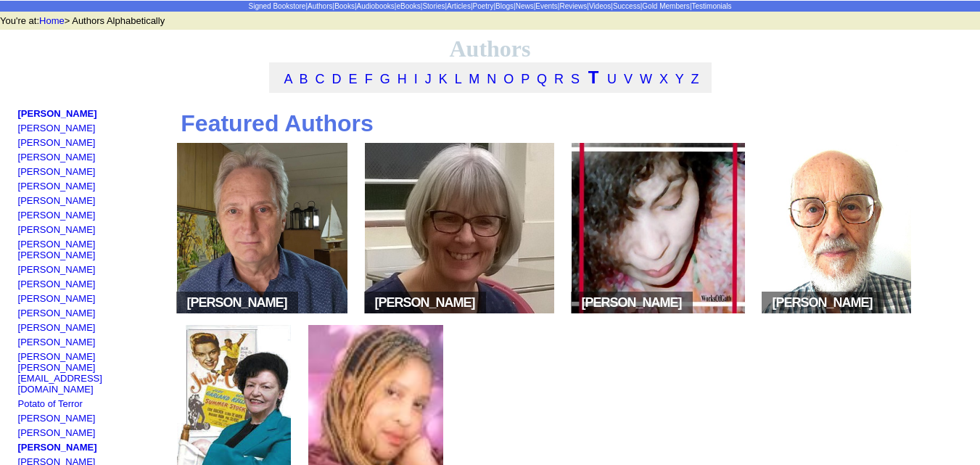  Describe the element at coordinates (320, 6) in the screenshot. I see `a: Authors` at that location.